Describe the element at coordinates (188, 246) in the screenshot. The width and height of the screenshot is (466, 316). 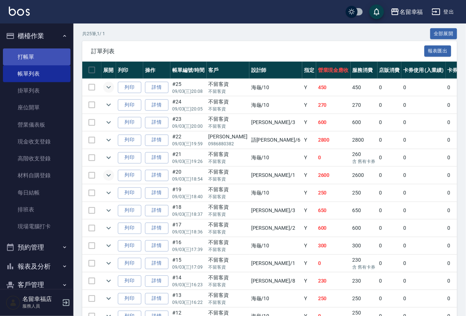
I see `td: #16` at that location.